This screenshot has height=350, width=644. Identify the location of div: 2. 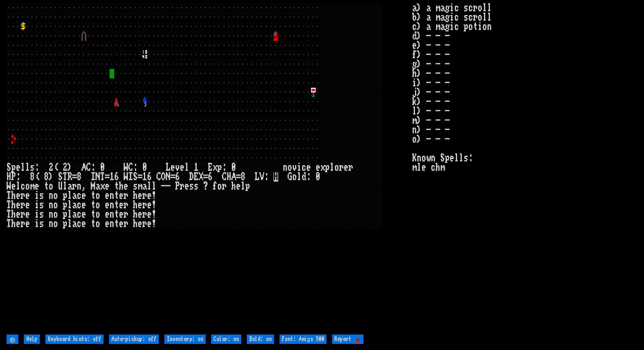
(51, 167).